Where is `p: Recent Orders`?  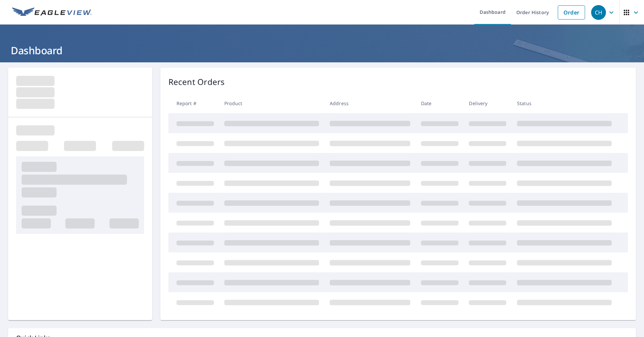 p: Recent Orders is located at coordinates (197, 82).